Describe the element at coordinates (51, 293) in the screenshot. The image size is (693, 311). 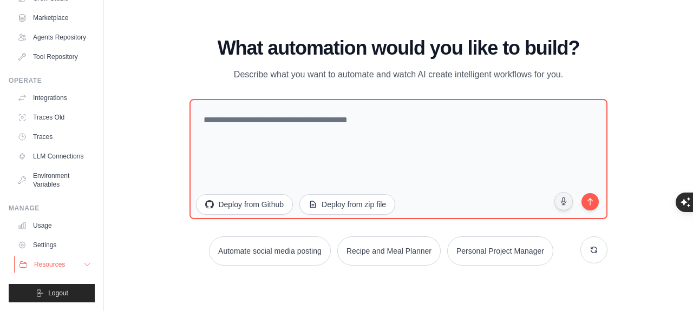
I see `button: Logout` at that location.